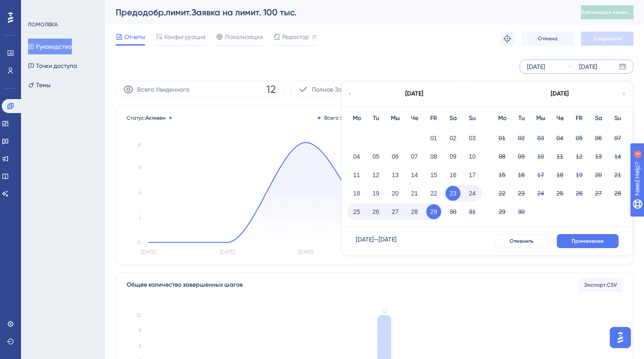  I want to click on ya-tr-span: Темы, so click(43, 85).